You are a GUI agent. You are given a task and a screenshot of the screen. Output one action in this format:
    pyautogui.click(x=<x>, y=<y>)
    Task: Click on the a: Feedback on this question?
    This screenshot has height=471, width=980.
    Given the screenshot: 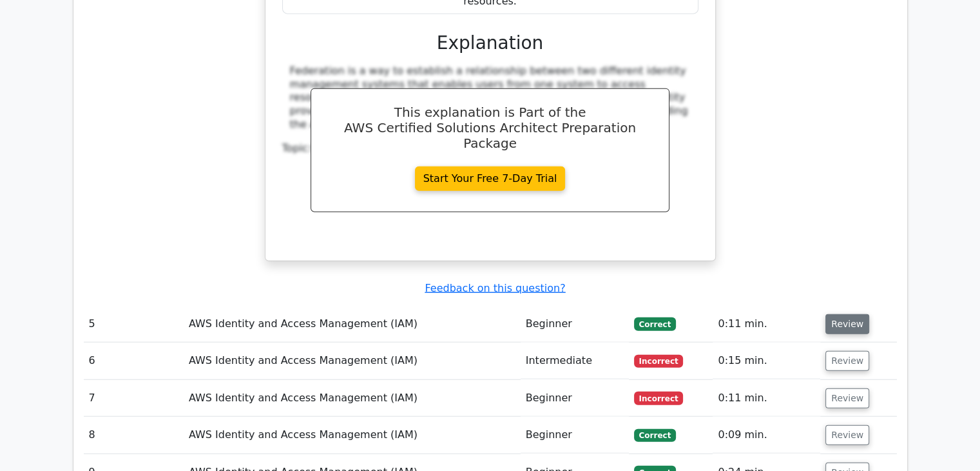 What is the action you would take?
    pyautogui.click(x=495, y=288)
    